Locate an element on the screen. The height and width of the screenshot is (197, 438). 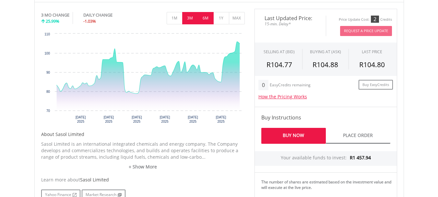
a: How the Pricing Works is located at coordinates (283, 96).